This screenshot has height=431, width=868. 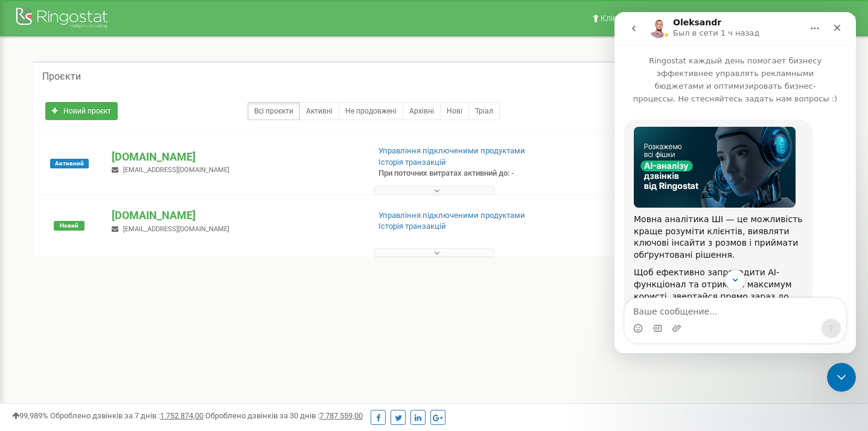 I want to click on h5: Проєкти, so click(x=62, y=77).